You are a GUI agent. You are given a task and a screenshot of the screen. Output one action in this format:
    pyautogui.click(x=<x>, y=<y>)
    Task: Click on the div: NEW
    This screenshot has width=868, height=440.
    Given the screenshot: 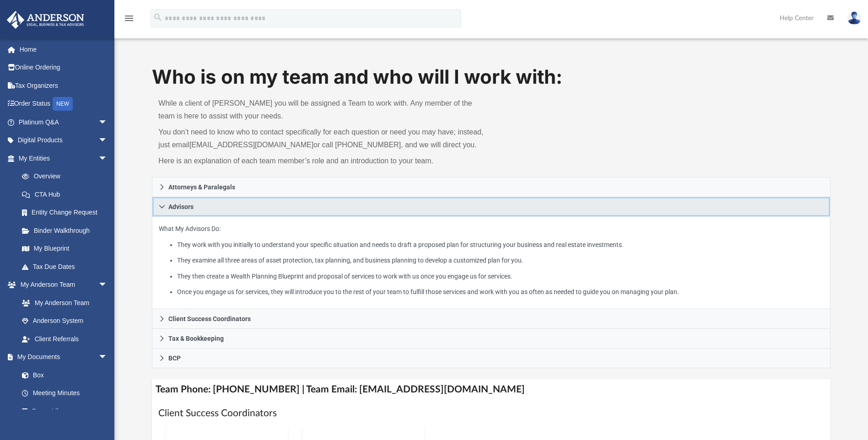 What is the action you would take?
    pyautogui.click(x=63, y=104)
    